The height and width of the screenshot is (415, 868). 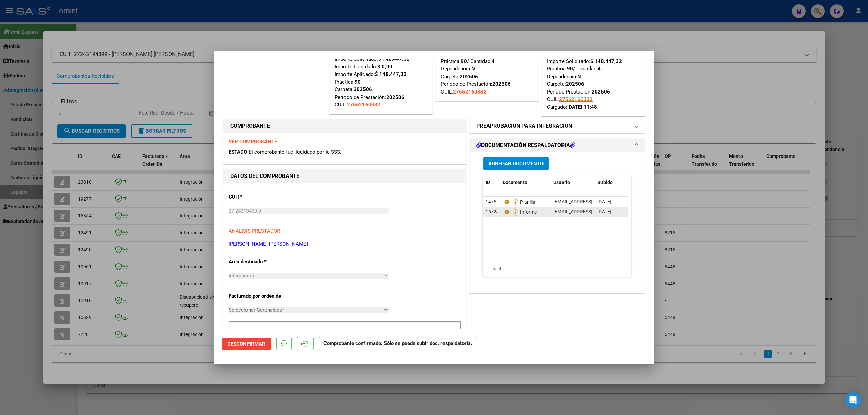 What do you see at coordinates (557, 268) in the screenshot?
I see `div: 2 total` at bounding box center [557, 268].